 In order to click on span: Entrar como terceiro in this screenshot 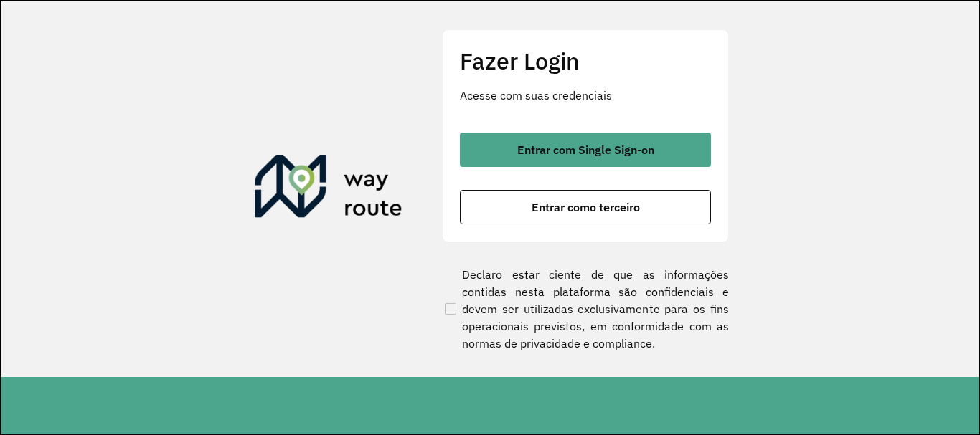, I will do `click(586, 208)`.